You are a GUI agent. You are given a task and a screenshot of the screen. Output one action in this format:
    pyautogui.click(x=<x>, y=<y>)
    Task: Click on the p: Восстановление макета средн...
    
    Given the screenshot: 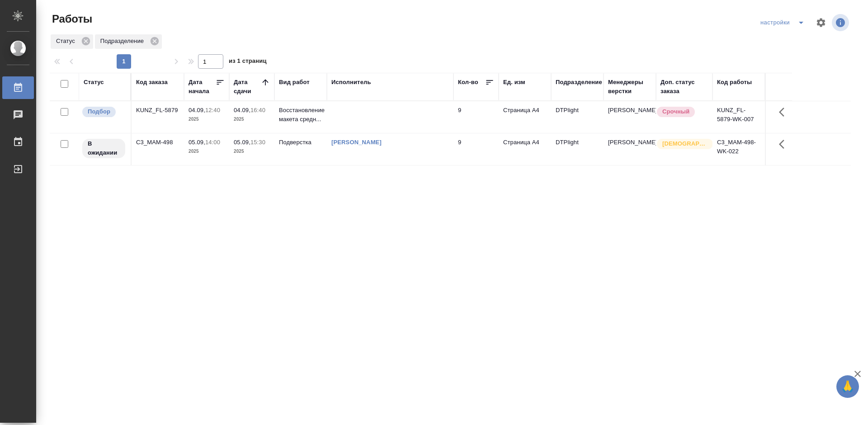 What is the action you would take?
    pyautogui.click(x=301, y=115)
    